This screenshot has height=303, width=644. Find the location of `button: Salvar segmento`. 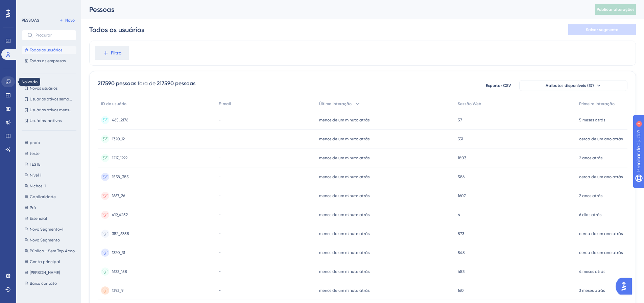

button: Salvar segmento is located at coordinates (602, 30).